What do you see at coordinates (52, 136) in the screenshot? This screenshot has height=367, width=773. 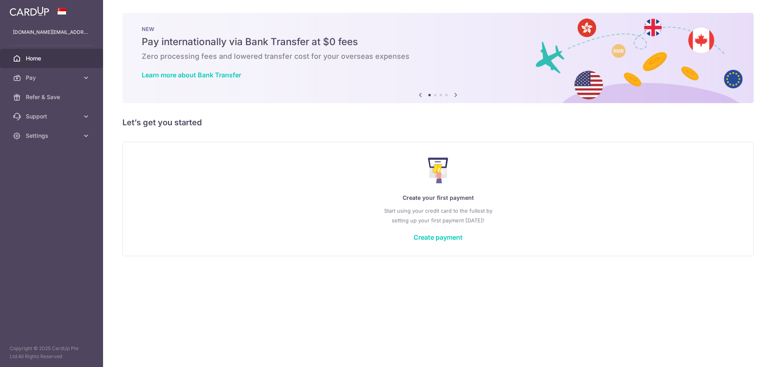 I see `span: Settings` at bounding box center [52, 136].